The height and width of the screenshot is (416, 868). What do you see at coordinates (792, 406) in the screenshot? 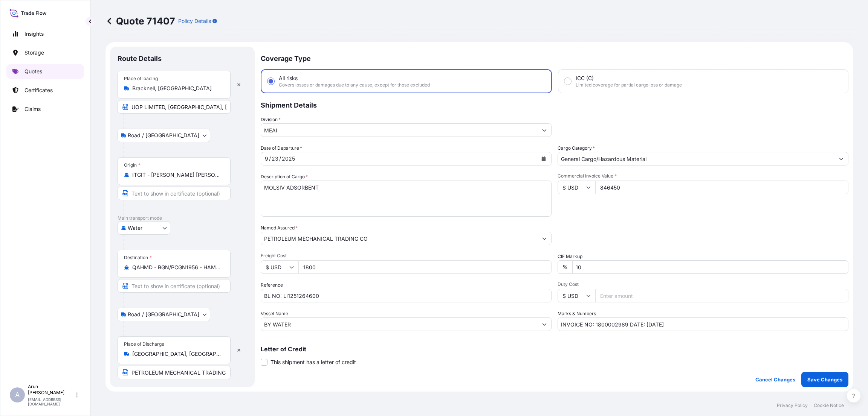
I see `a: Privacy Policy` at bounding box center [792, 406].